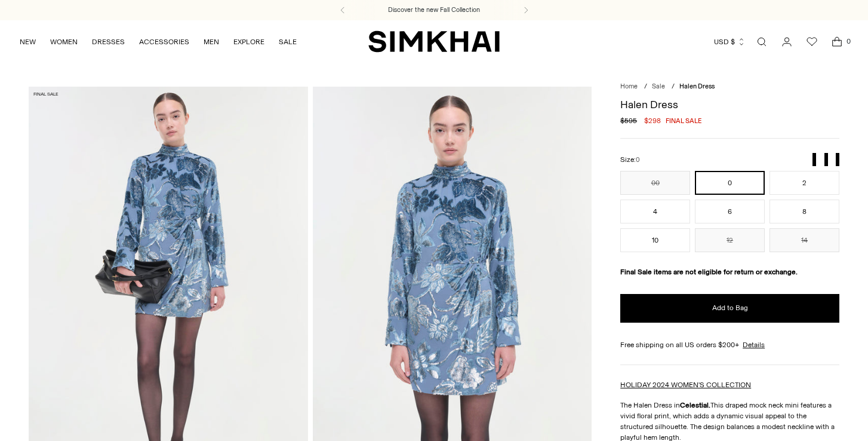 The height and width of the screenshot is (441, 868). Describe the element at coordinates (629, 120) in the screenshot. I see `s: $595` at that location.